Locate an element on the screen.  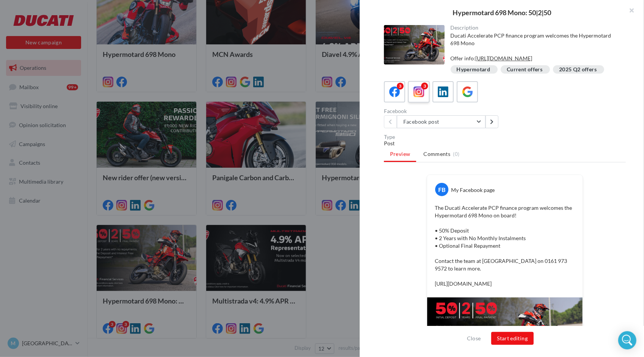
div: Type is located at coordinates (505, 137).